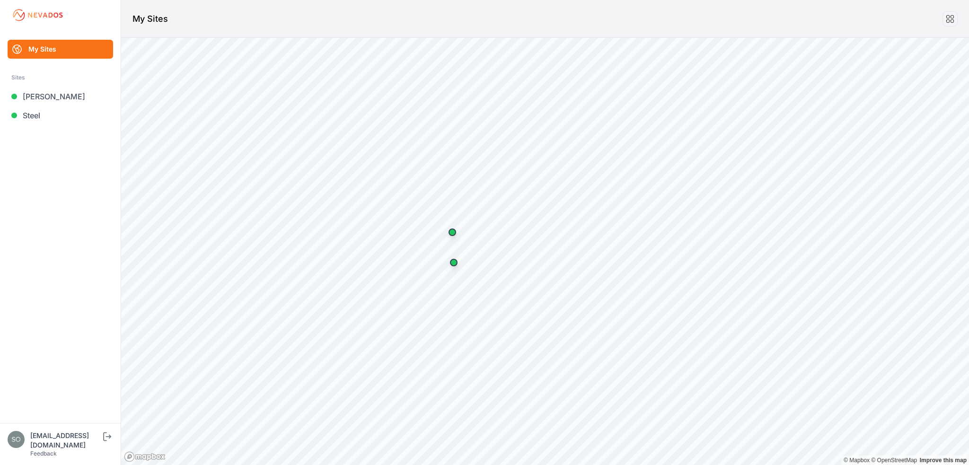 The width and height of the screenshot is (969, 465). What do you see at coordinates (60, 49) in the screenshot?
I see `a: My Sites` at bounding box center [60, 49].